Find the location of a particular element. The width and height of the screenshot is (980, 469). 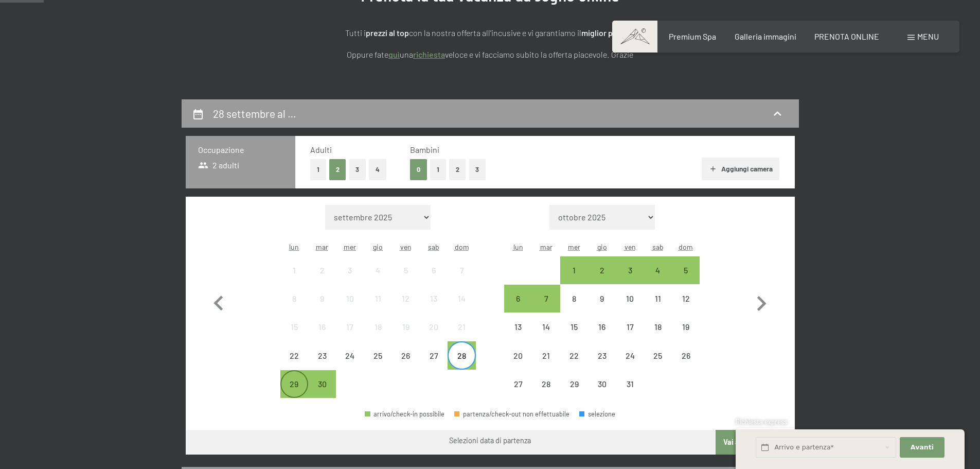

div: 7 is located at coordinates (547, 307).